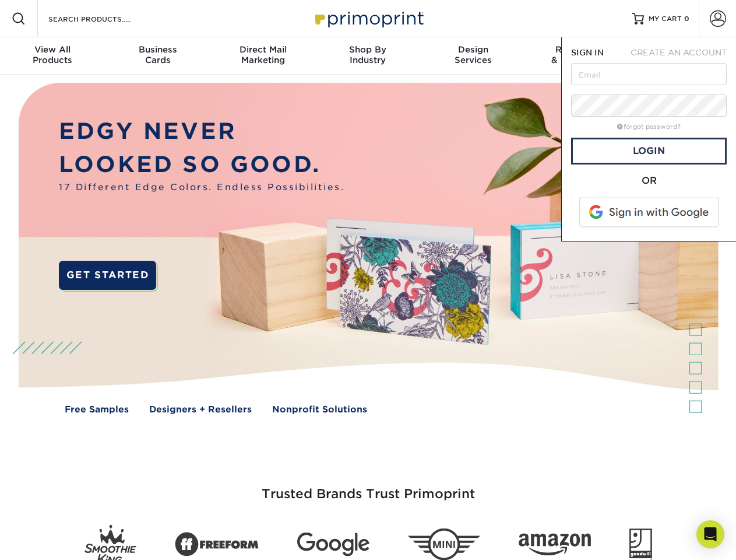 Image resolution: width=736 pixels, height=560 pixels. Describe the element at coordinates (640, 544) in the screenshot. I see `img: Goodwill` at that location.